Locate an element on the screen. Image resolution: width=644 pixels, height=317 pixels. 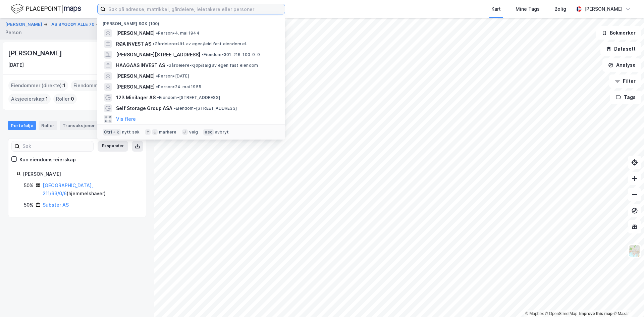
button: AS BYGDØY ALLE 70 is located at coordinates (73, 25).